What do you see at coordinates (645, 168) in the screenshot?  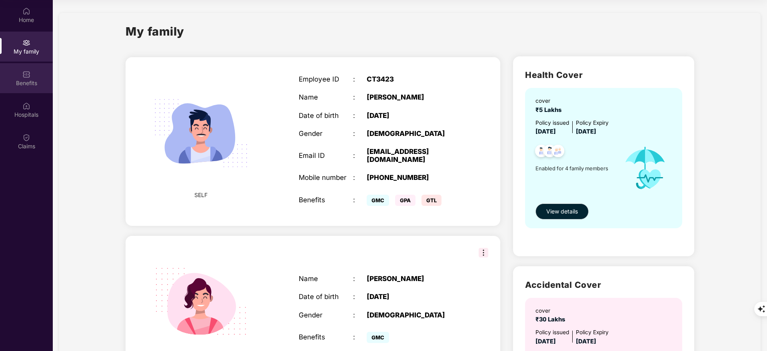 I see `img: icon` at bounding box center [645, 168].